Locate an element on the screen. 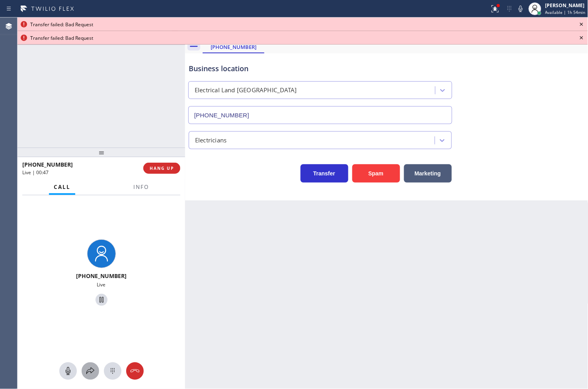 Image resolution: width=588 pixels, height=389 pixels. span: Call is located at coordinates (62, 187).